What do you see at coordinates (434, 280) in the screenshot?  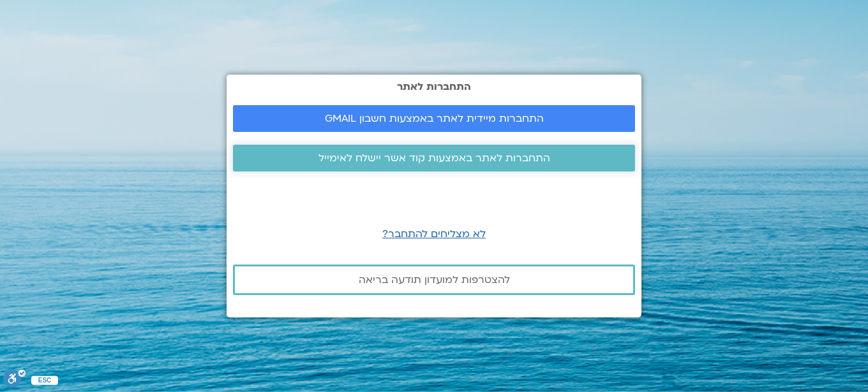 I see `span: להצטרפות למועדון תודעה בריאה` at bounding box center [434, 280].